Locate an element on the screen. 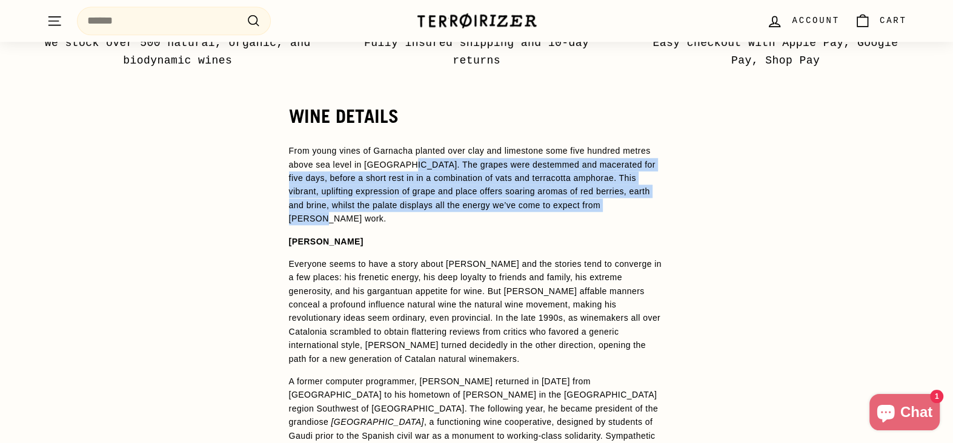 This screenshot has height=443, width=953. inbox-online-store-chat: Shopify online store chat is located at coordinates (905, 414).